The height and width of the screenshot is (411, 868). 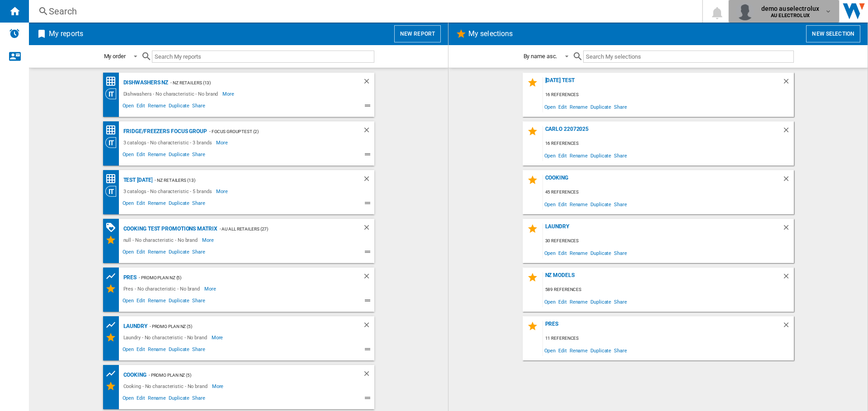 I want to click on button: New selection, so click(x=833, y=34).